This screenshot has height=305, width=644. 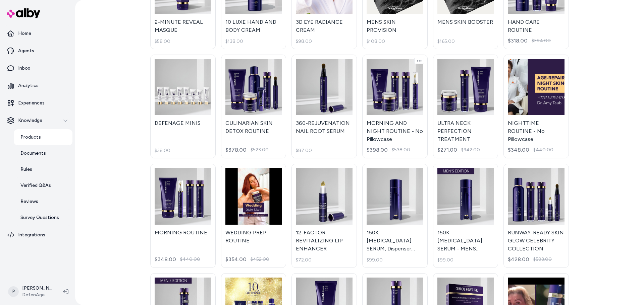 I want to click on p: Analytics, so click(x=28, y=86).